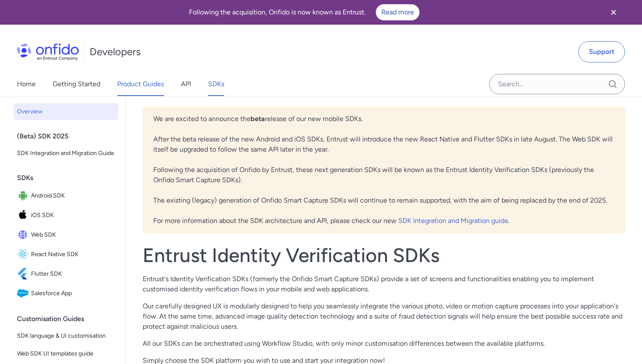 This screenshot has width=642, height=364. What do you see at coordinates (76, 84) in the screenshot?
I see `a: Getting Started` at bounding box center [76, 84].